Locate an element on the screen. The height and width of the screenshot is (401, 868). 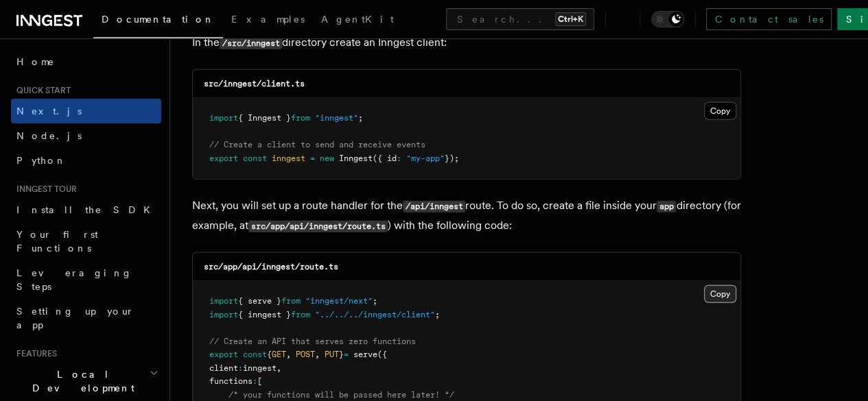
span: Python is located at coordinates (41, 161).